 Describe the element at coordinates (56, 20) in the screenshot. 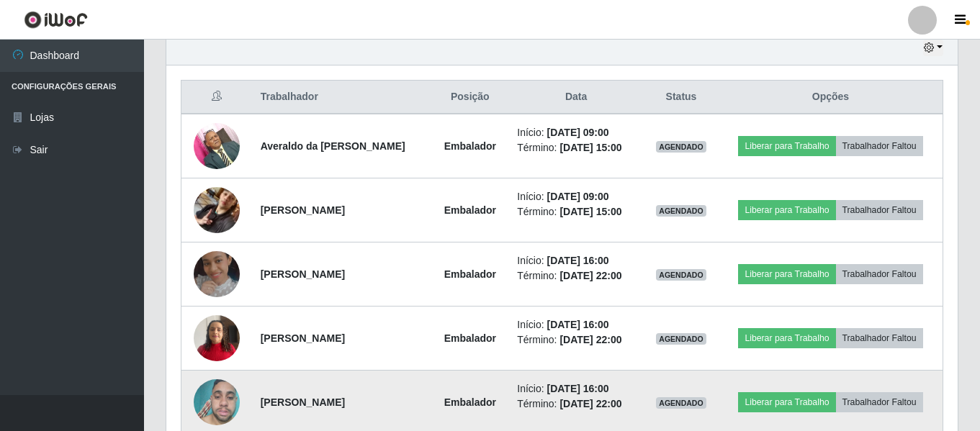

I see `img: CoreUI Logo` at that location.